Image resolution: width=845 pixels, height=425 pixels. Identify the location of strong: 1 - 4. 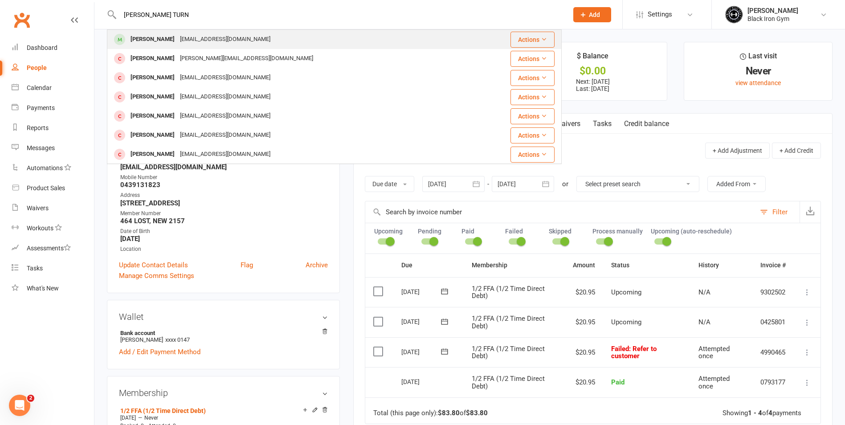
(755, 413).